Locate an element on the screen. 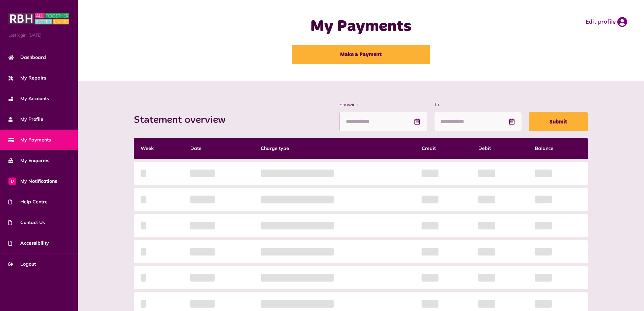 The width and height of the screenshot is (644, 311). h1: My Payments is located at coordinates (361, 27).